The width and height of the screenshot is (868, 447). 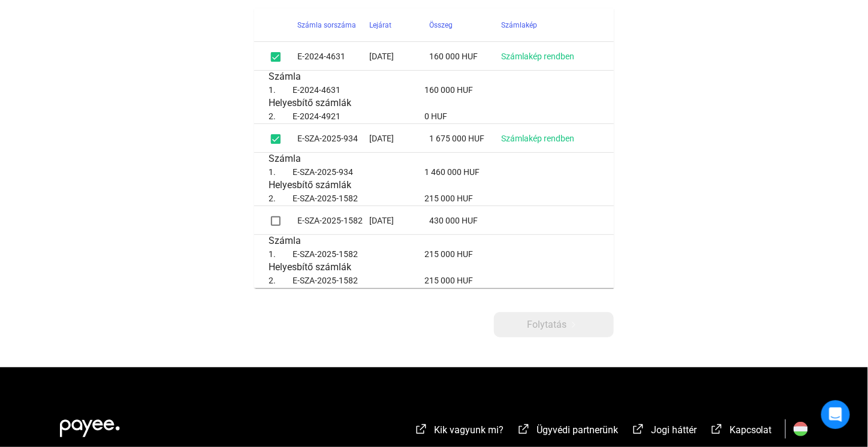 I want to click on span: Kapcsolat, so click(x=750, y=430).